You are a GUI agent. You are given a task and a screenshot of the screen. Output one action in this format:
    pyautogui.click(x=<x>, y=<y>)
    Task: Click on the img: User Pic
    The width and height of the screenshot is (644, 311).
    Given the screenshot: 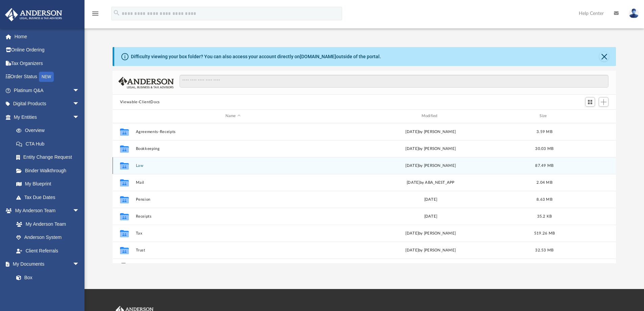 What is the action you would take?
    pyautogui.click(x=634, y=13)
    